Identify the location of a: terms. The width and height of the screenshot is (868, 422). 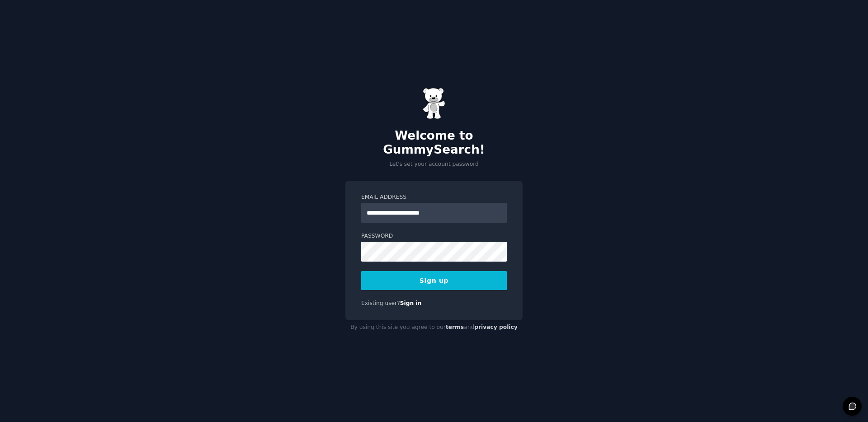
(455, 327).